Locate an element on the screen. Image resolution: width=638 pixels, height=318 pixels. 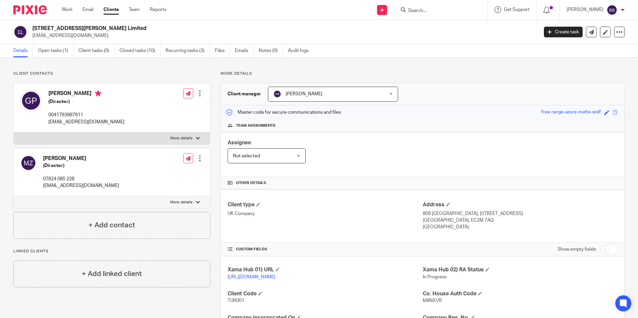
span: Other details is located at coordinates (251, 183).